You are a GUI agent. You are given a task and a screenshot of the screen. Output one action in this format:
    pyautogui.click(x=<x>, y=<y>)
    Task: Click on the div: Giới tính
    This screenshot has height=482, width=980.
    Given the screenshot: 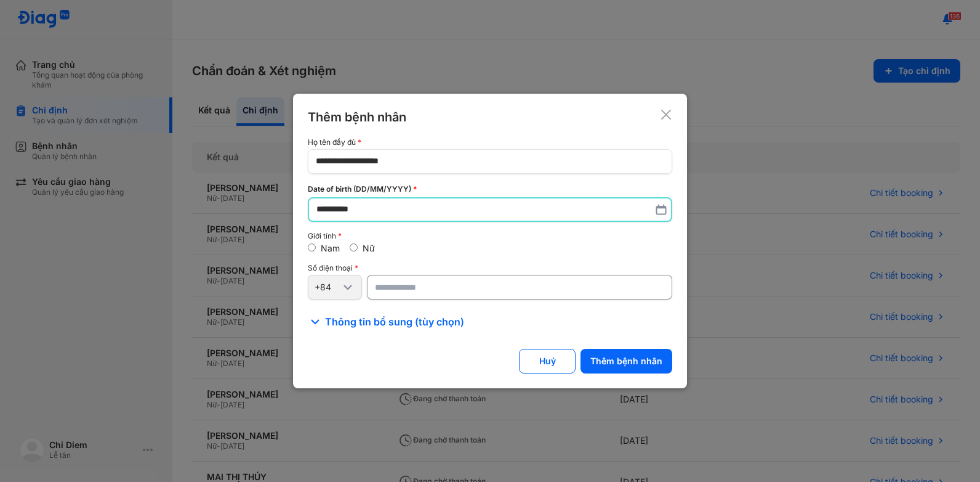 What is the action you would take?
    pyautogui.click(x=490, y=236)
    